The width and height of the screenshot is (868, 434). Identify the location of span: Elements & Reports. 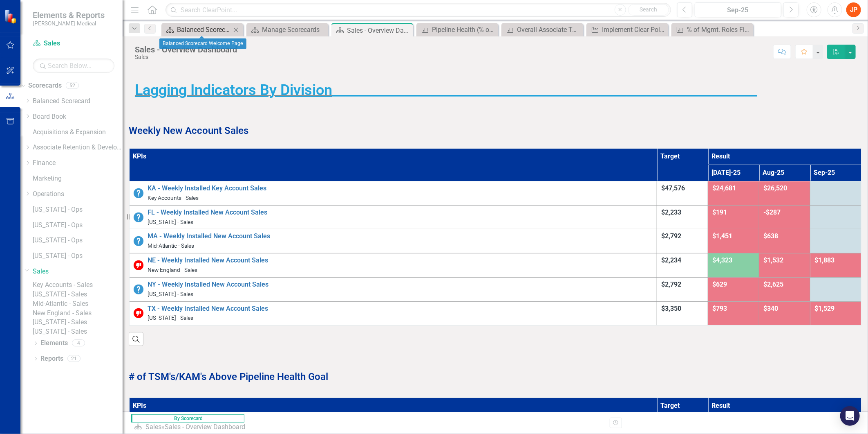
(69, 15).